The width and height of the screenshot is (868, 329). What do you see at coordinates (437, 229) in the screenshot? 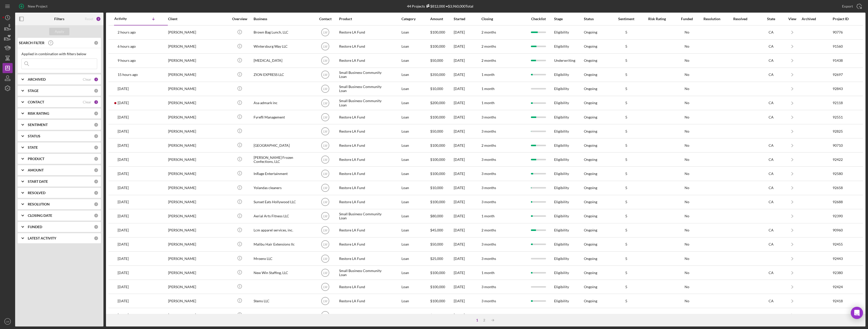
I see `span: $45,000` at bounding box center [437, 229].